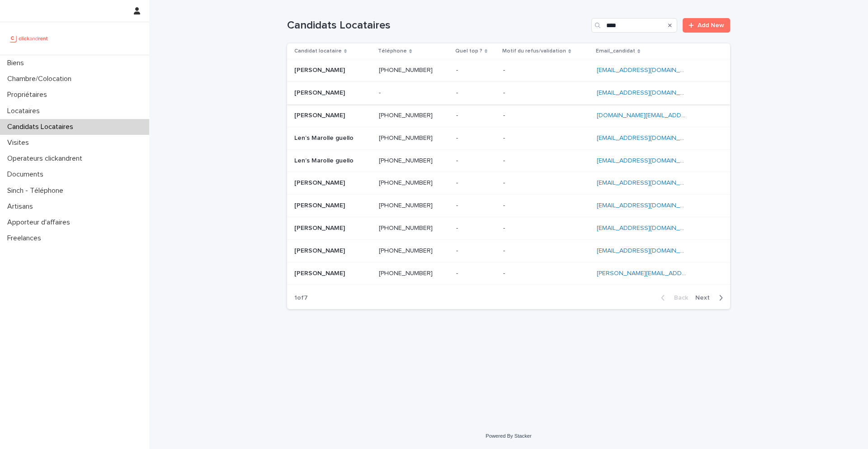 The height and width of the screenshot is (449, 868). Describe the element at coordinates (26, 111) in the screenshot. I see `p: Locataires` at that location.